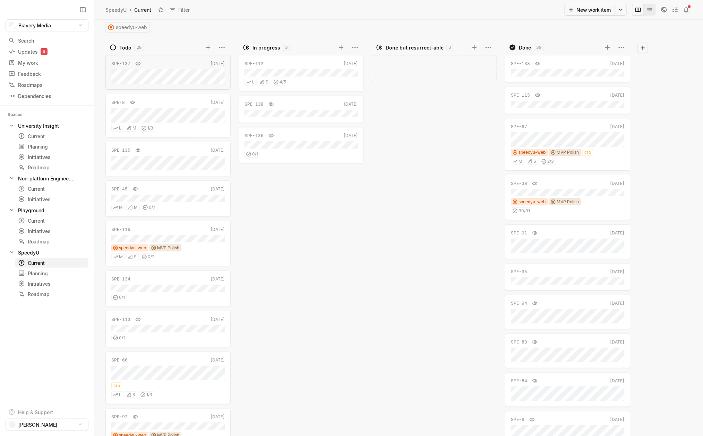  What do you see at coordinates (46, 179) in the screenshot?
I see `div: Non-platform Engineering` at bounding box center [46, 179].